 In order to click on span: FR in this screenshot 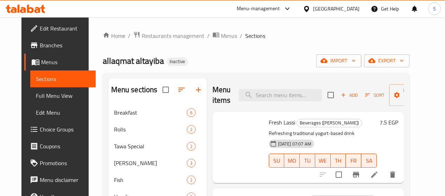, I will do `click(353, 161)`.